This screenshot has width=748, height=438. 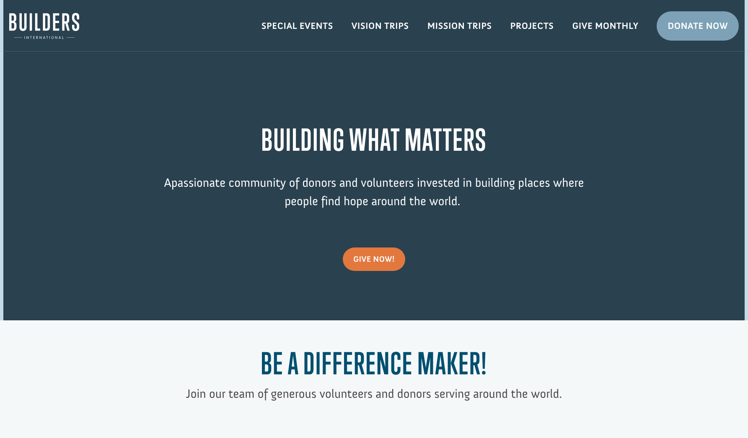 I want to click on img: Builders International, so click(x=44, y=26).